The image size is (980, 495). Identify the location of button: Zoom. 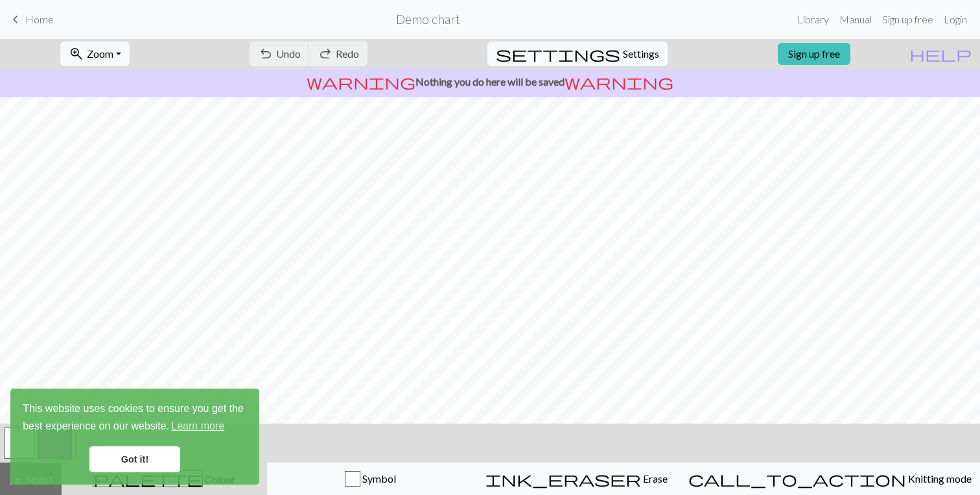
(95, 53).